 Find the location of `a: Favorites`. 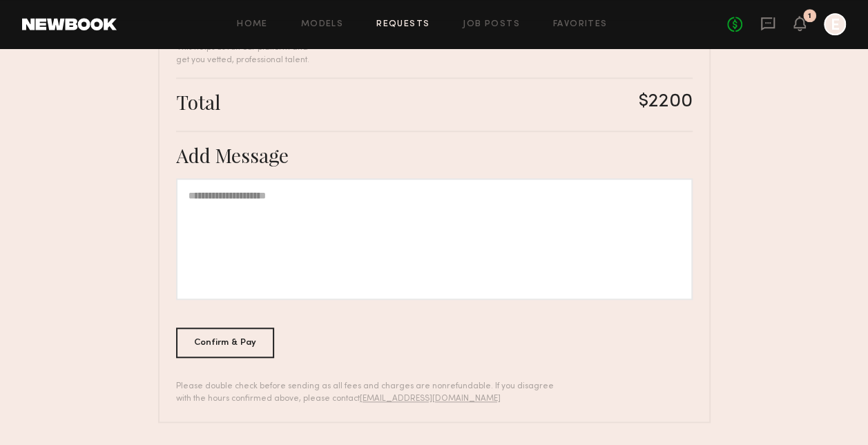

a: Favorites is located at coordinates (580, 25).